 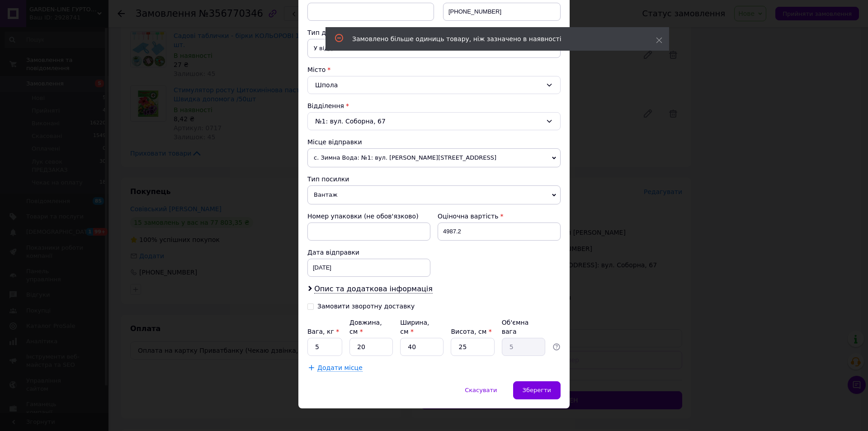 I want to click on span: У відділенні, so click(x=434, y=48).